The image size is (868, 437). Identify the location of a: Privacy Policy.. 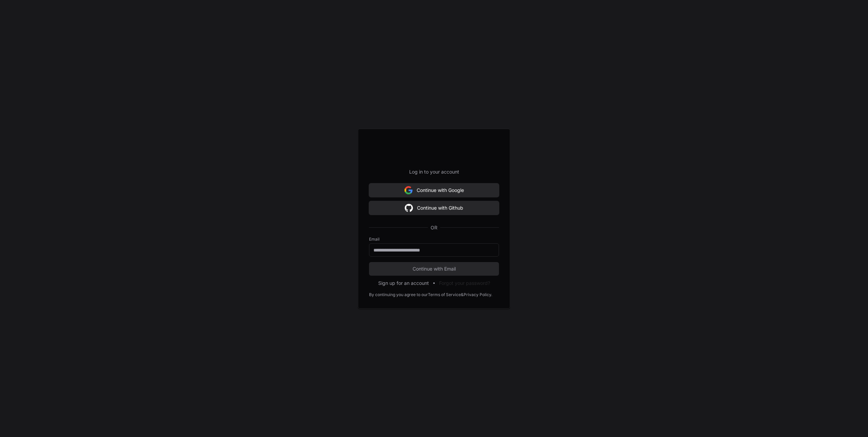
(478, 295).